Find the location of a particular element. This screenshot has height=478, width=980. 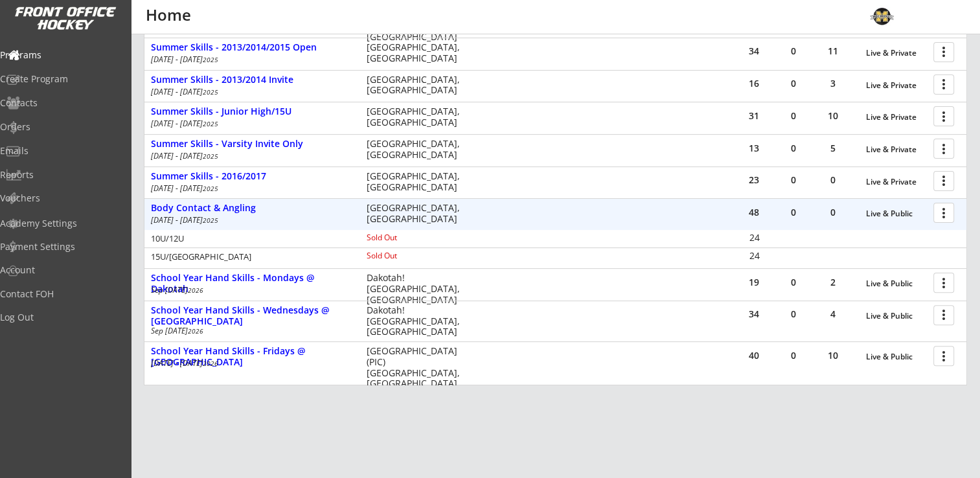

div: Body Contact & Angling is located at coordinates (252, 208).